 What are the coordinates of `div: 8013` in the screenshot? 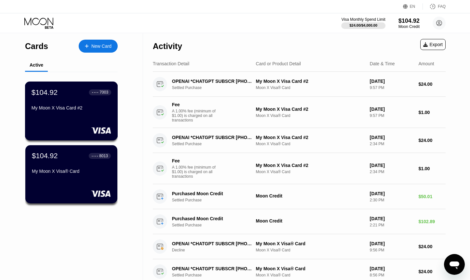 It's located at (103, 156).